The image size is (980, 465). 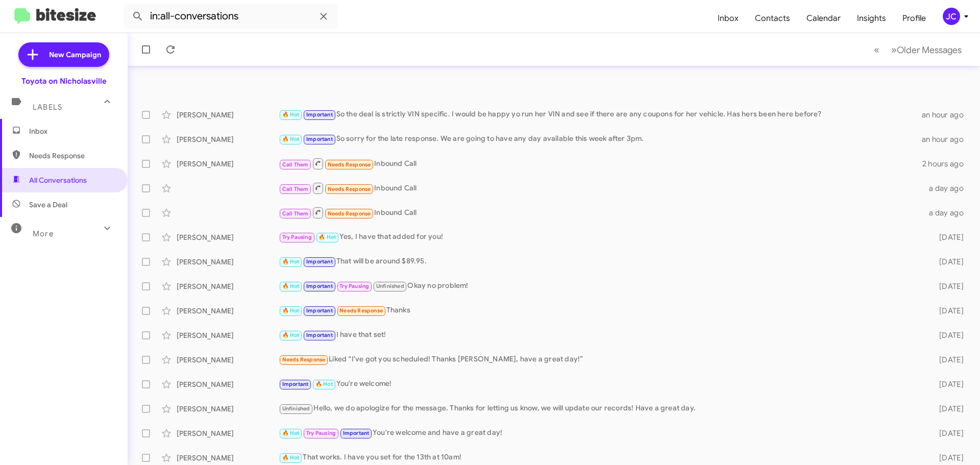 What do you see at coordinates (823, 18) in the screenshot?
I see `a: Calendar` at bounding box center [823, 18].